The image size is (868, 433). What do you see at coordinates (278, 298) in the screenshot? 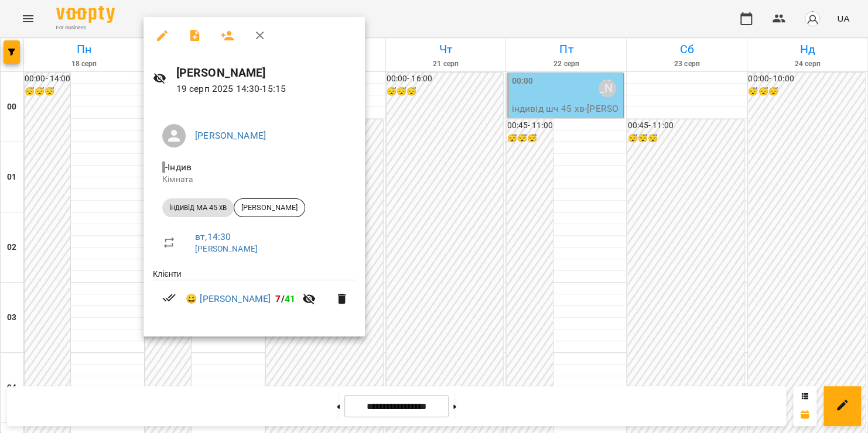
I see `span: 7` at bounding box center [278, 298].